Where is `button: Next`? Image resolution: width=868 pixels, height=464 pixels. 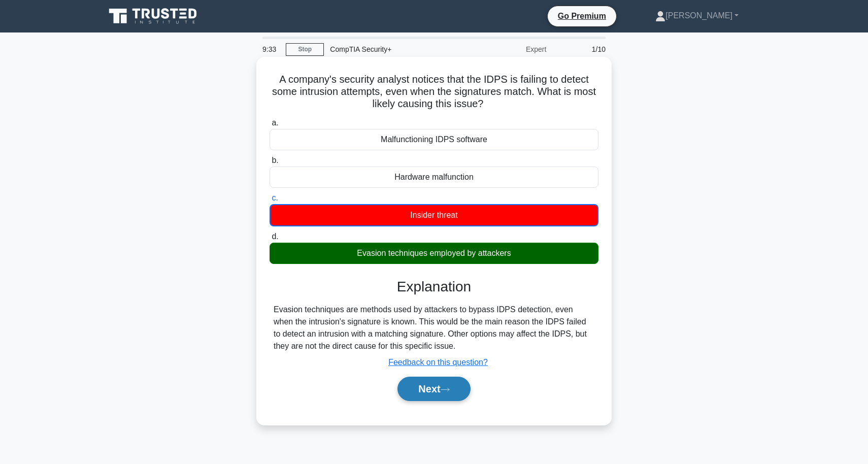
button: Next is located at coordinates (434, 389).